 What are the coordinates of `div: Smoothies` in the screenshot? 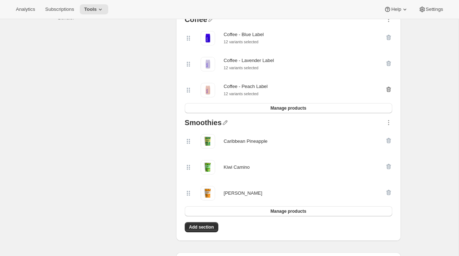 It's located at (203, 124).